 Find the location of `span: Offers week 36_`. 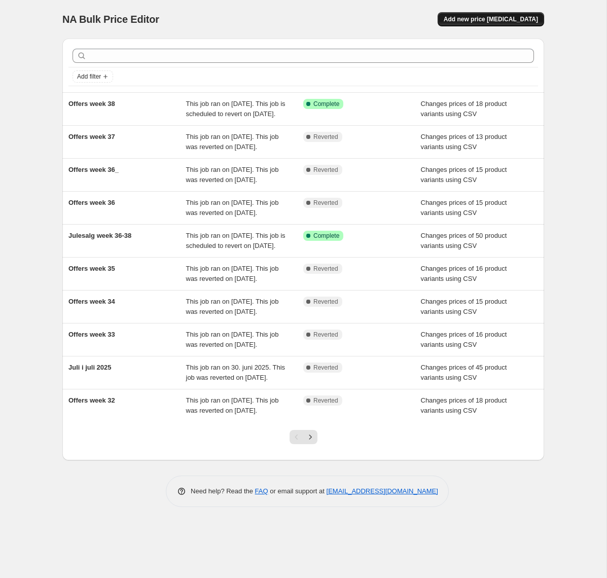

span: Offers week 36_ is located at coordinates (93, 169).